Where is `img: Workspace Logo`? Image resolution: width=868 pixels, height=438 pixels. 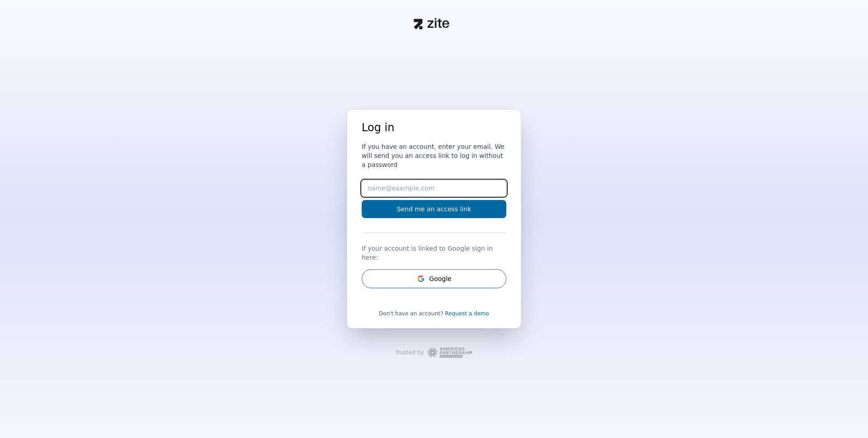 img: Workspace Logo is located at coordinates (450, 352).